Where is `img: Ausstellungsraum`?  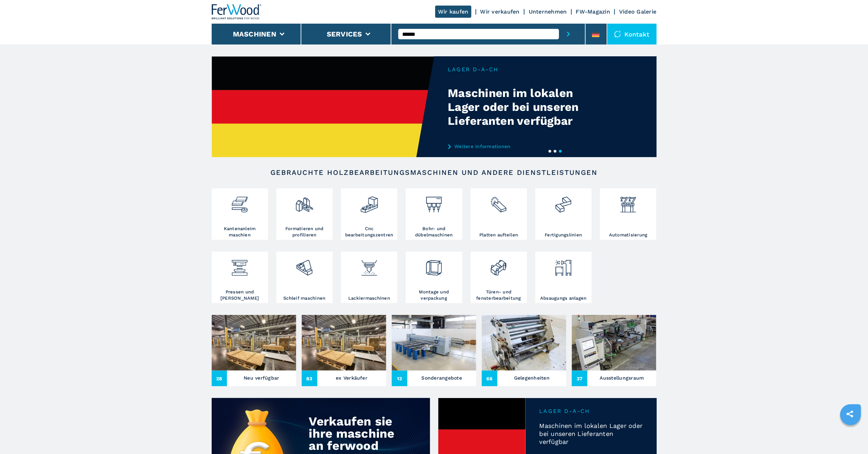 img: Ausstellungsraum is located at coordinates (614, 342).